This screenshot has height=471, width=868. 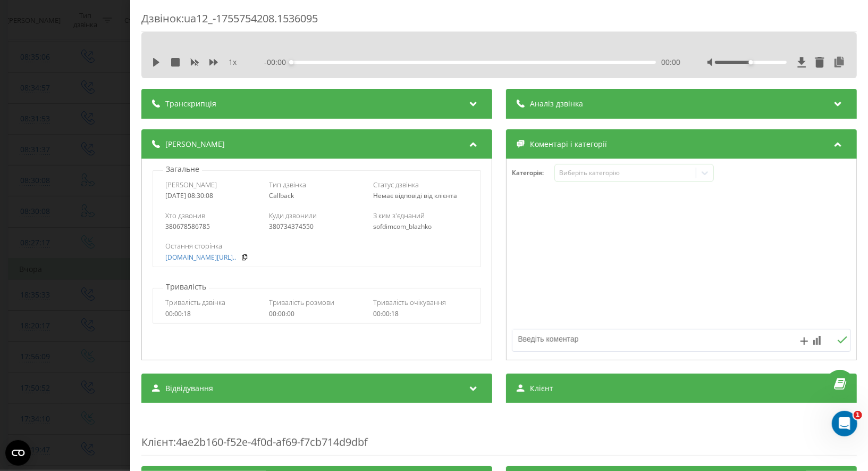 I want to click on div: 380678586785, so click(x=213, y=227).